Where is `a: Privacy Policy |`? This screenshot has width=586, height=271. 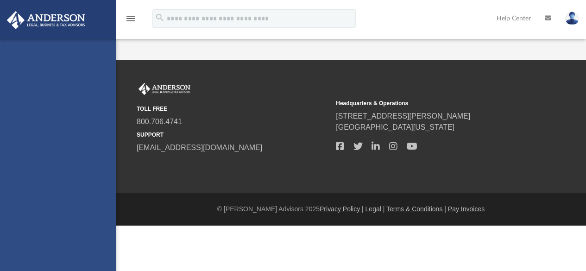
a: Privacy Policy | is located at coordinates (341, 209).